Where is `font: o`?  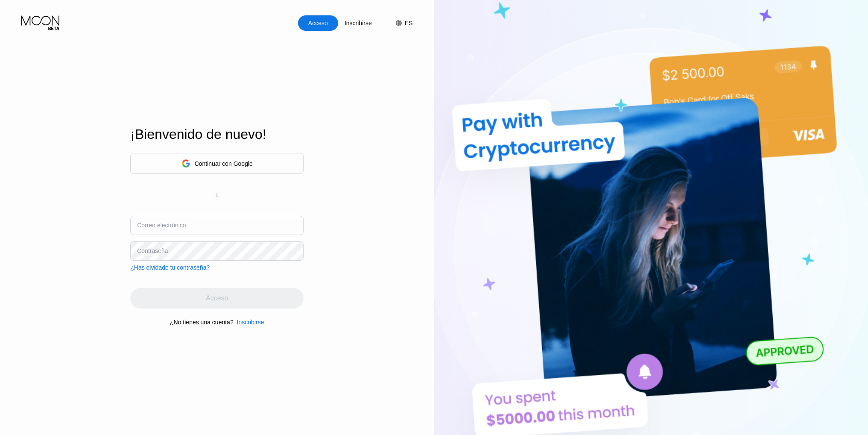 font: o is located at coordinates (217, 195).